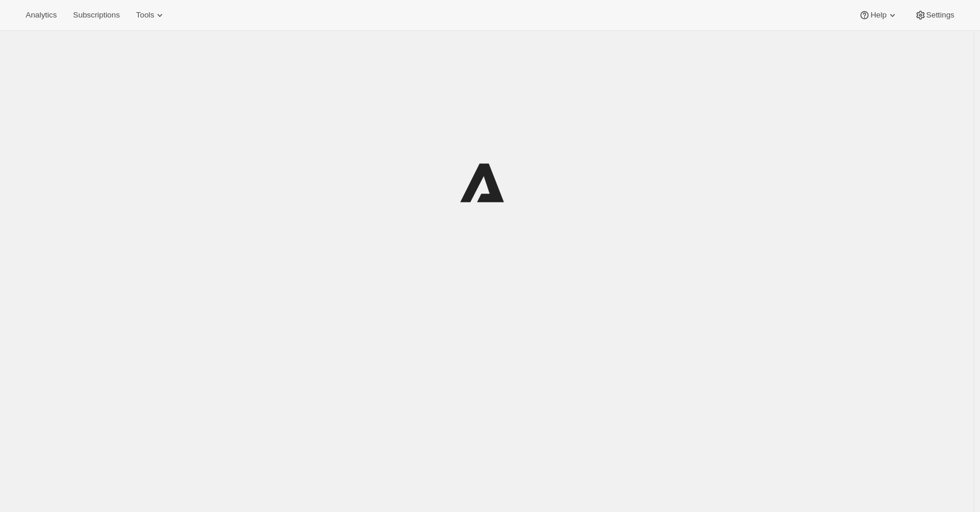 Image resolution: width=980 pixels, height=512 pixels. Describe the element at coordinates (145, 16) in the screenshot. I see `span: Tools` at that location.